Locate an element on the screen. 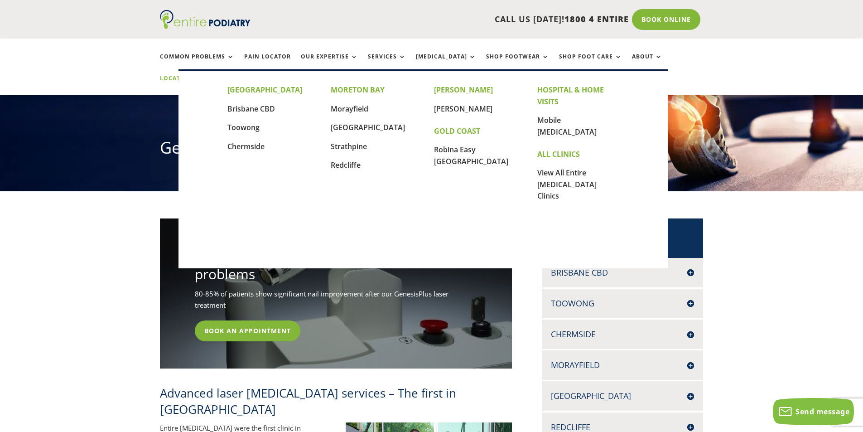  h4: Toowong is located at coordinates (623, 303).